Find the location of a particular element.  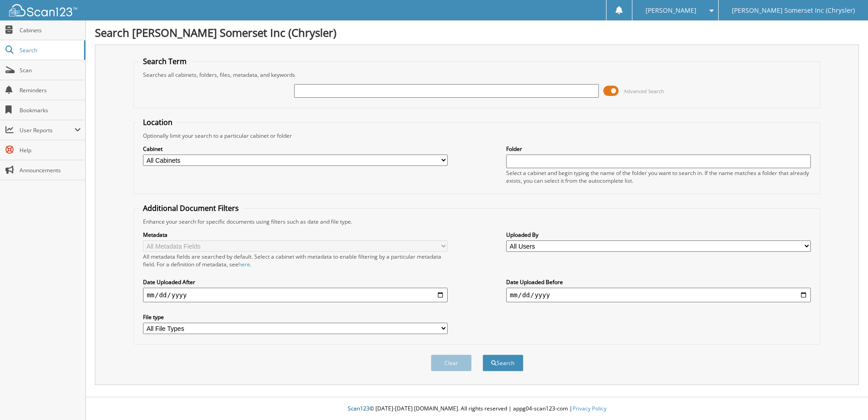

button: Search is located at coordinates (503, 363).